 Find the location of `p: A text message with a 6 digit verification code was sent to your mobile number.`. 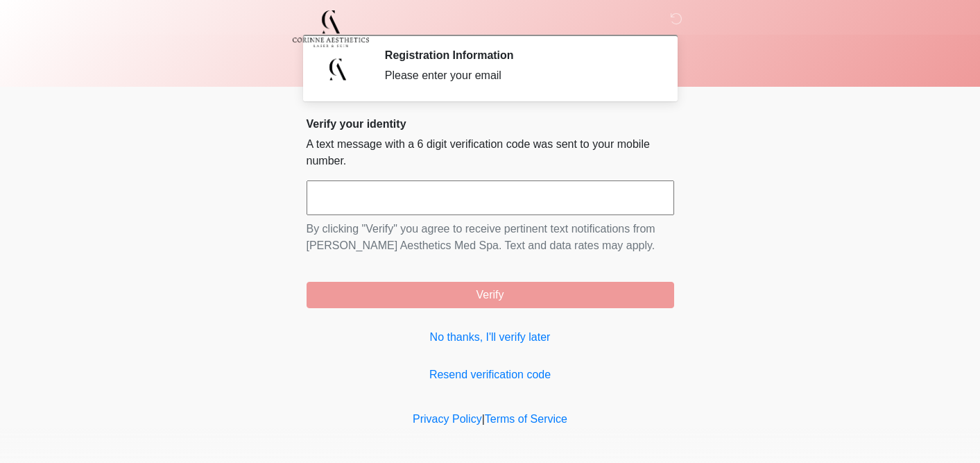

p: A text message with a 6 digit verification code was sent to your mobile number. is located at coordinates (491, 152).